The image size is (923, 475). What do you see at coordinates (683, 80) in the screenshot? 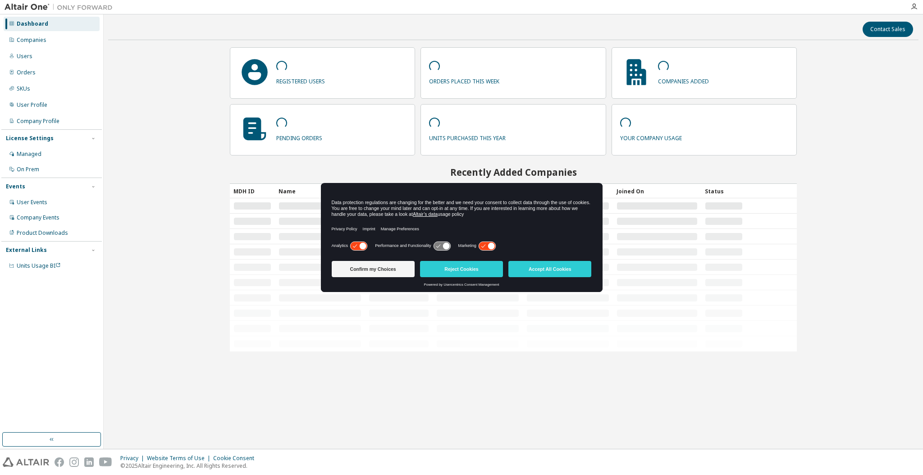
I see `p: companies added` at bounding box center [683, 80].